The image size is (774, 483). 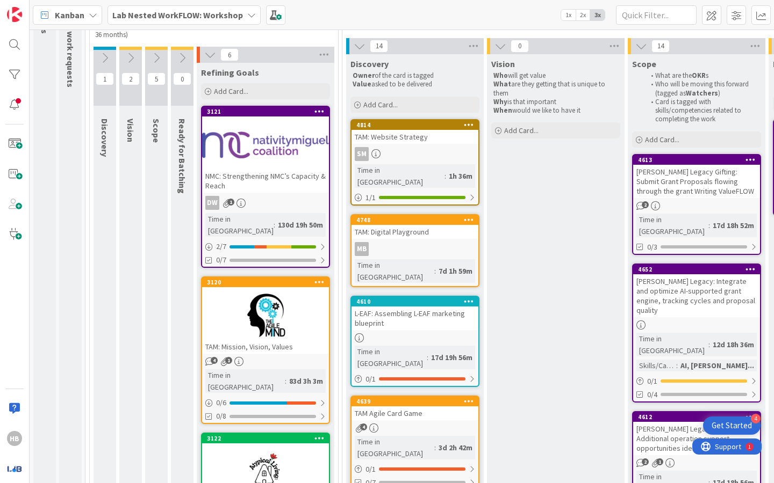 I want to click on div: 0/6, so click(x=265, y=403).